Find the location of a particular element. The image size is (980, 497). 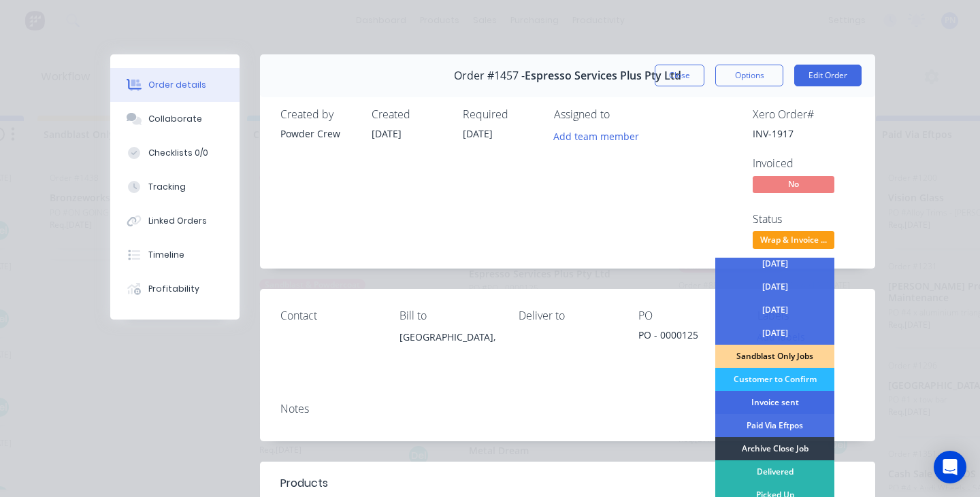

div: Xero Order # is located at coordinates (804, 115).